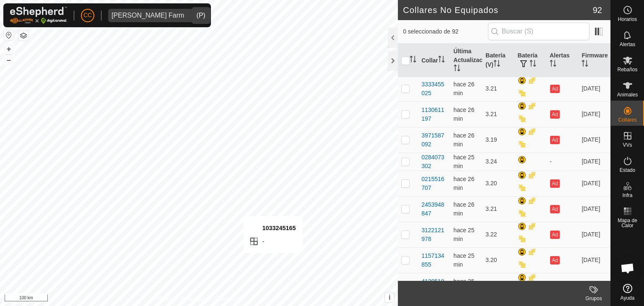 This screenshot has height=306, width=644. What do you see at coordinates (196, 15) in the screenshot?
I see `div: dropdown trigger` at bounding box center [196, 15].